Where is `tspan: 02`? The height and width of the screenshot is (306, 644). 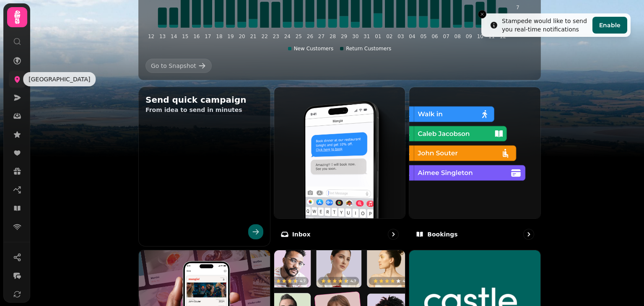 tspan: 02 is located at coordinates (389, 36).